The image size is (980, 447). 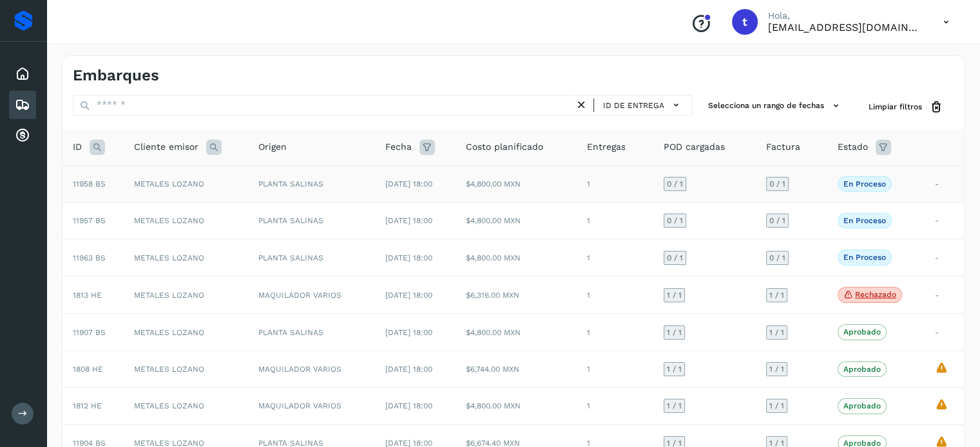 I want to click on span: 1808 HE, so click(x=87, y=369).